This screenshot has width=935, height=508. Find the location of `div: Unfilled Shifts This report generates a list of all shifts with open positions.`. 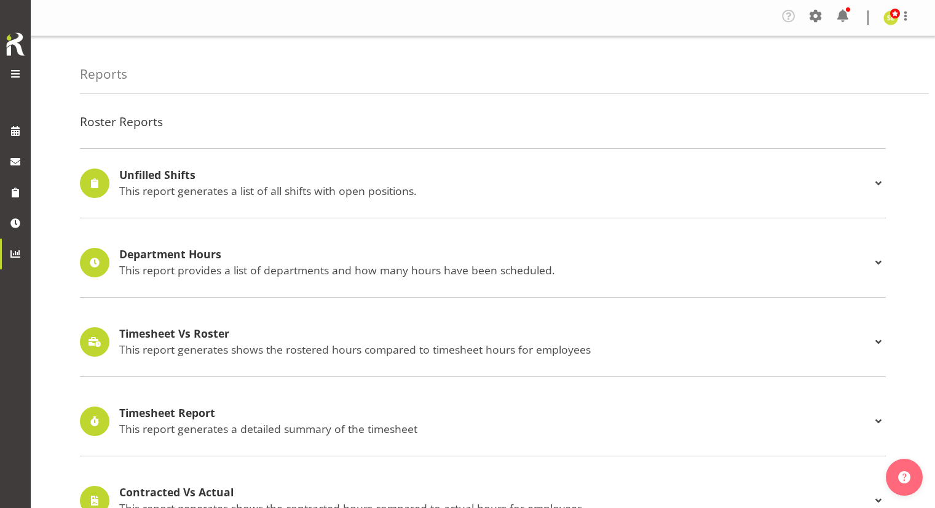

div: Unfilled Shifts This report generates a list of all shifts with open positions. is located at coordinates (483, 183).